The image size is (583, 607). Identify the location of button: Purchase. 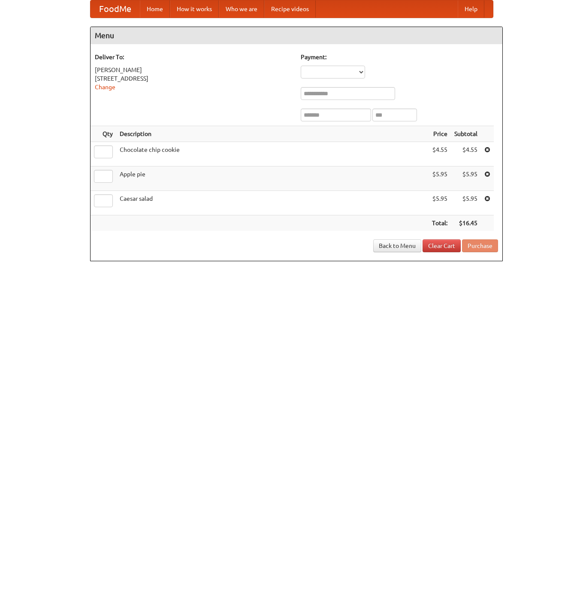
(480, 246).